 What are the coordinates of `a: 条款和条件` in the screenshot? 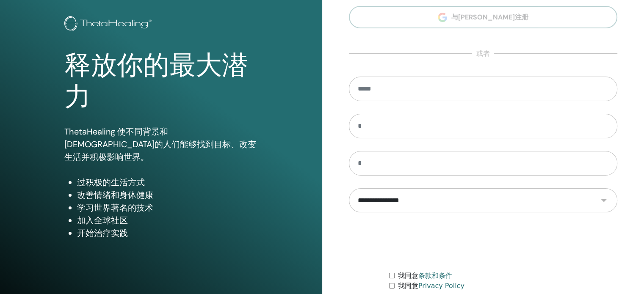 It's located at (435, 276).